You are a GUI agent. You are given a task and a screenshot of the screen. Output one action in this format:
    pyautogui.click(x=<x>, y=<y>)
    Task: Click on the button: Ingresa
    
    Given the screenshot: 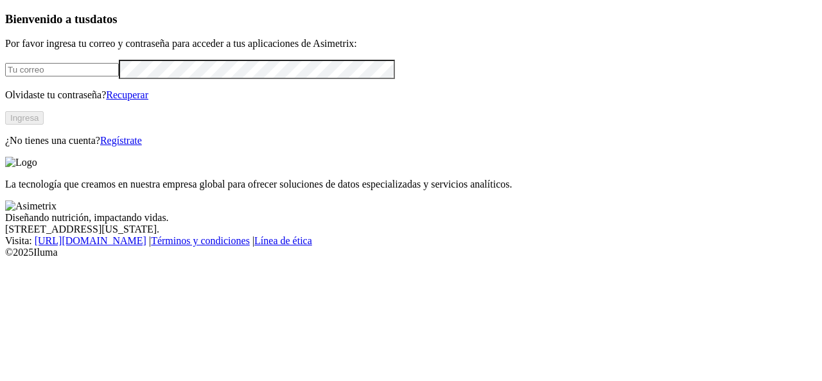 What is the action you would take?
    pyautogui.click(x=24, y=118)
    